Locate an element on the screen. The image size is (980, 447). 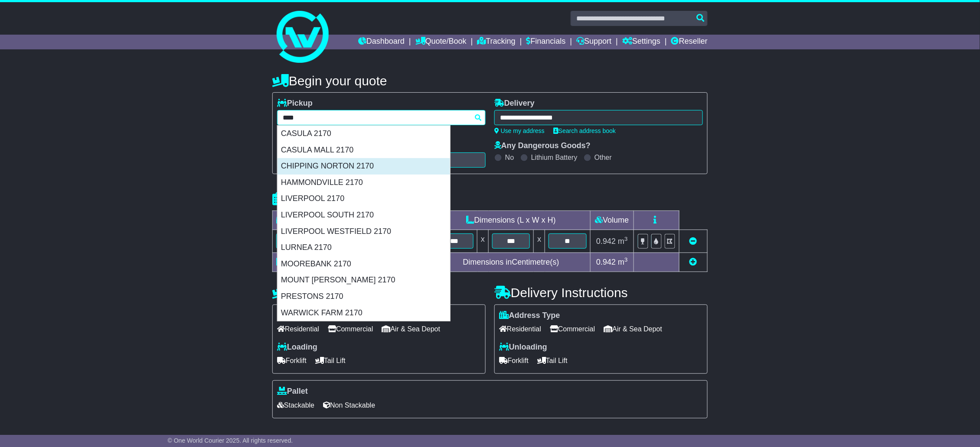
a: Use my address is located at coordinates (520, 131).